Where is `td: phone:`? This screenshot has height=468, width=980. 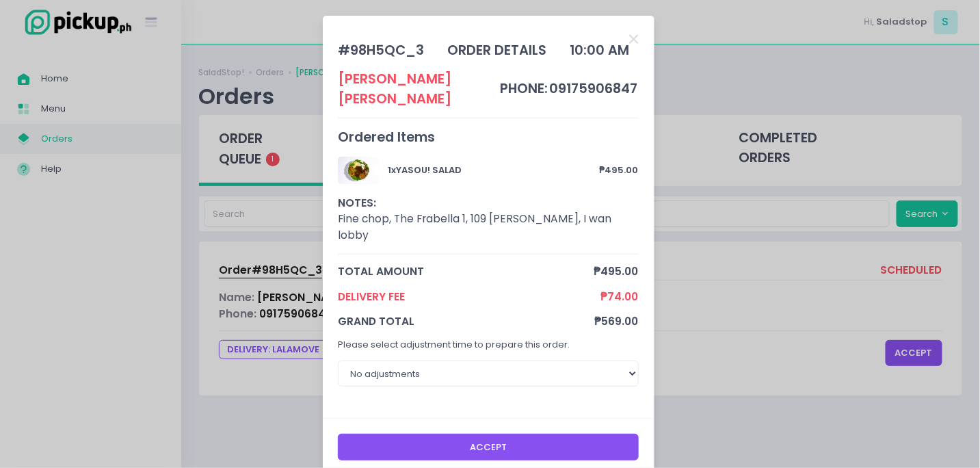 td: phone: is located at coordinates (524, 89).